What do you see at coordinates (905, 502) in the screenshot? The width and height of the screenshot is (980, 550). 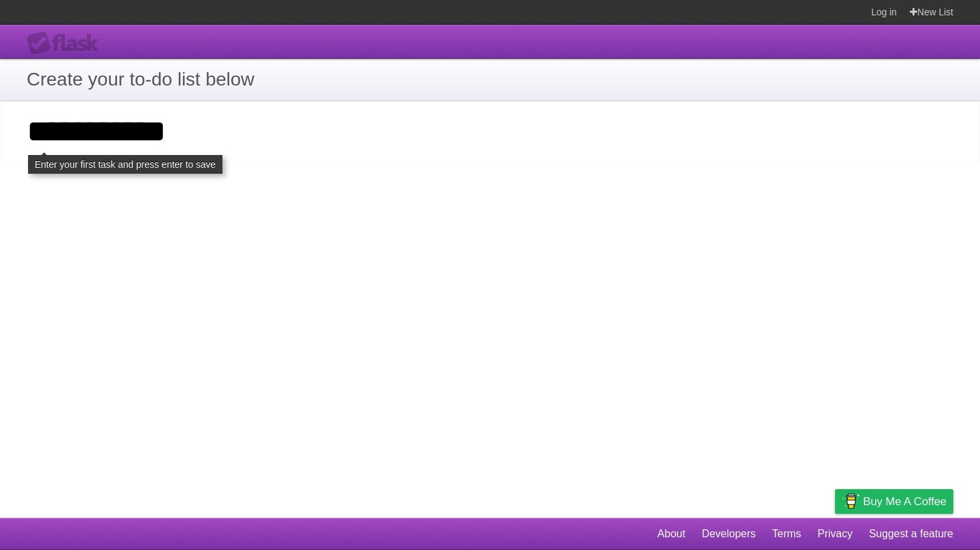 I see `span: Buy me a coffee` at bounding box center [905, 502].